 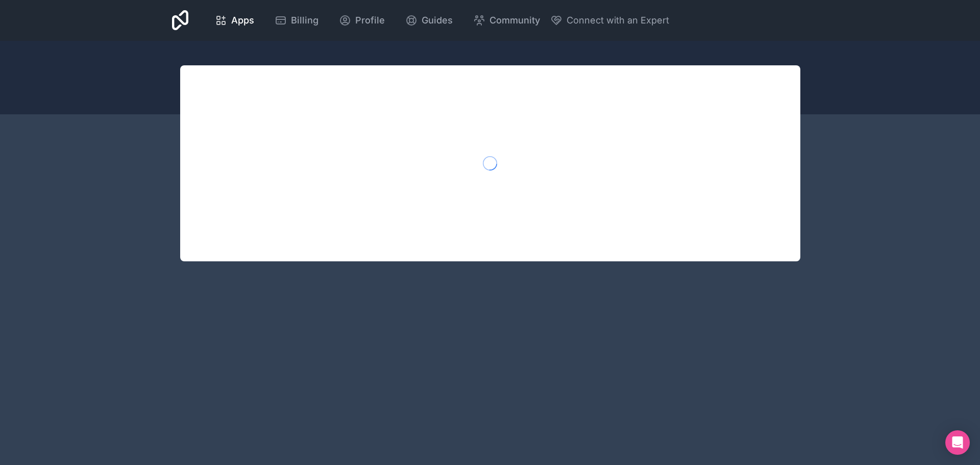 I want to click on button: Connect with an Expert, so click(x=610, y=21).